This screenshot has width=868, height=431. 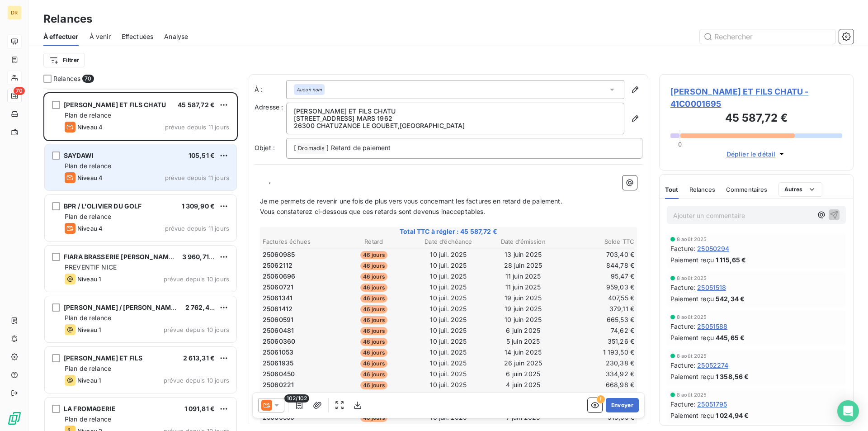 I want to click on span: 1 358,56 €, so click(x=732, y=376).